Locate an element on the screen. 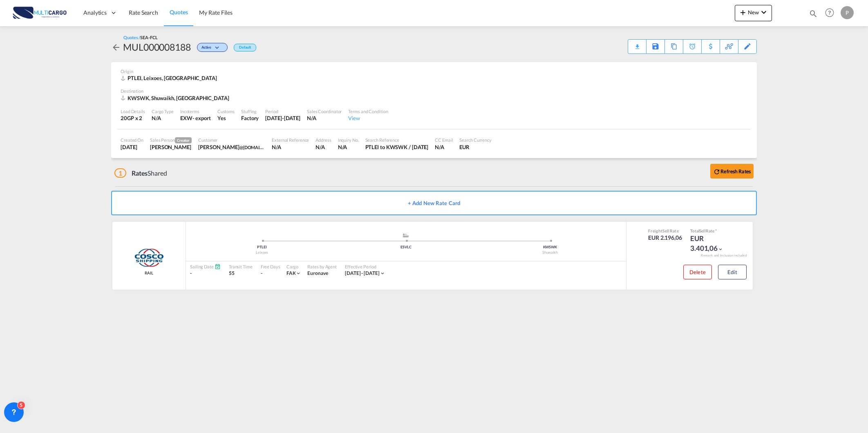 Image resolution: width=868 pixels, height=433 pixels. div: View is located at coordinates (368, 118).